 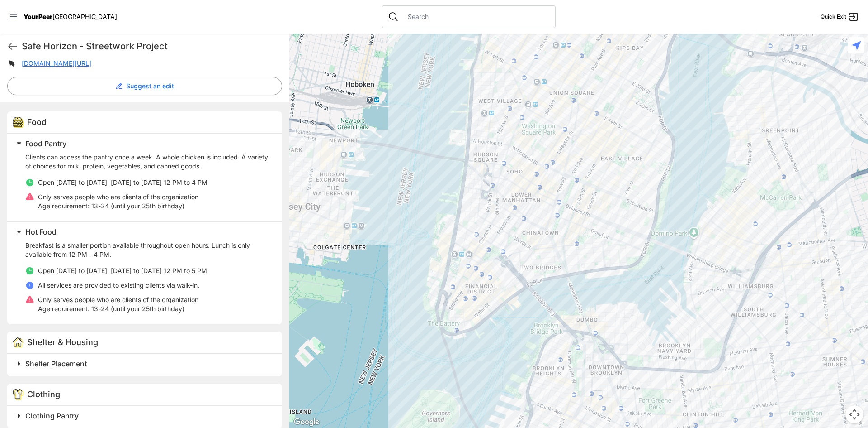 What do you see at coordinates (36, 122) in the screenshot?
I see `span: Food` at bounding box center [36, 122].